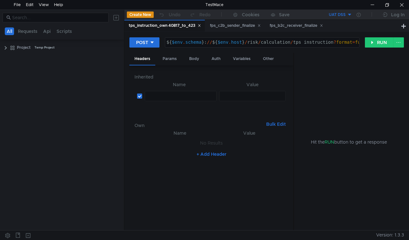 This screenshot has height=240, width=409. What do you see at coordinates (379, 42) in the screenshot?
I see `button: RUN` at bounding box center [379, 42].